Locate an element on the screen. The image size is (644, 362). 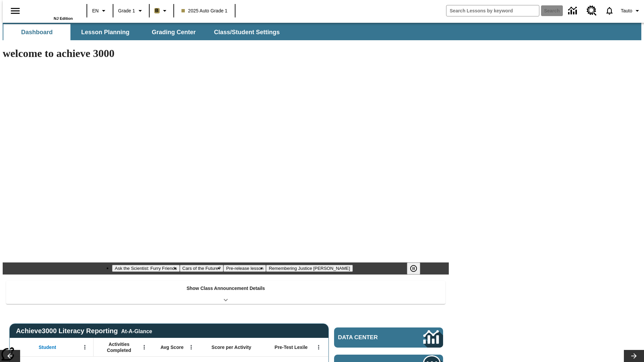
button: Slide 4 Remembering Justice O'Connor is located at coordinates (309, 268).